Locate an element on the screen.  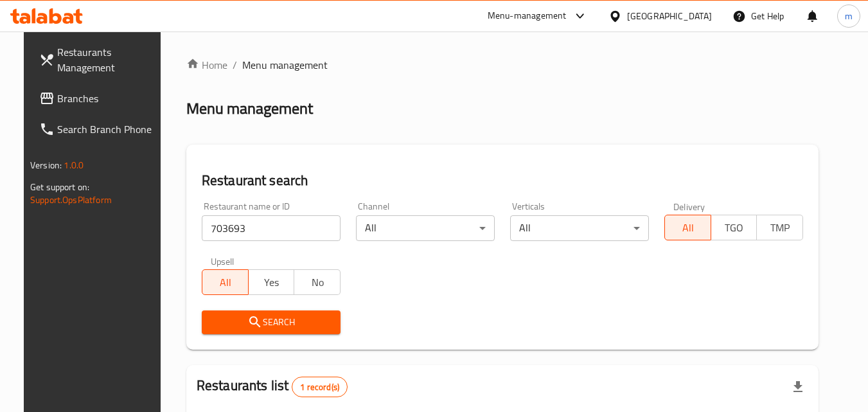
button: Yes is located at coordinates (271, 282).